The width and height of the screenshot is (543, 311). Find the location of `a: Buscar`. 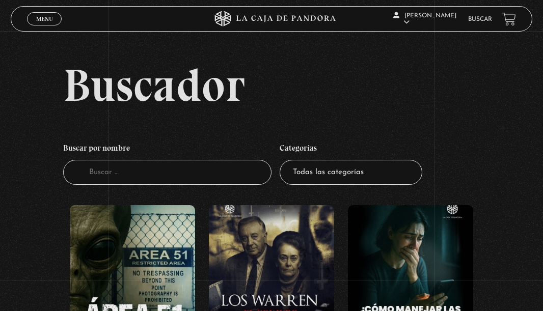

a: Buscar is located at coordinates (480, 19).